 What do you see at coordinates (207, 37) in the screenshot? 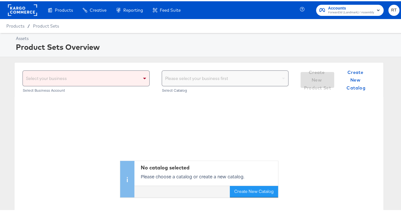
I see `div: Assets` at bounding box center [207, 37].